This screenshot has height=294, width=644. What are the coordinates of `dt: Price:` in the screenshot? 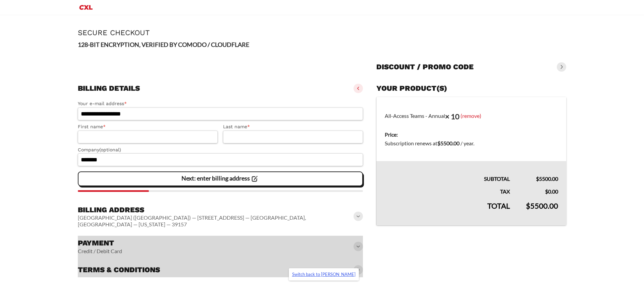 It's located at (471, 135).